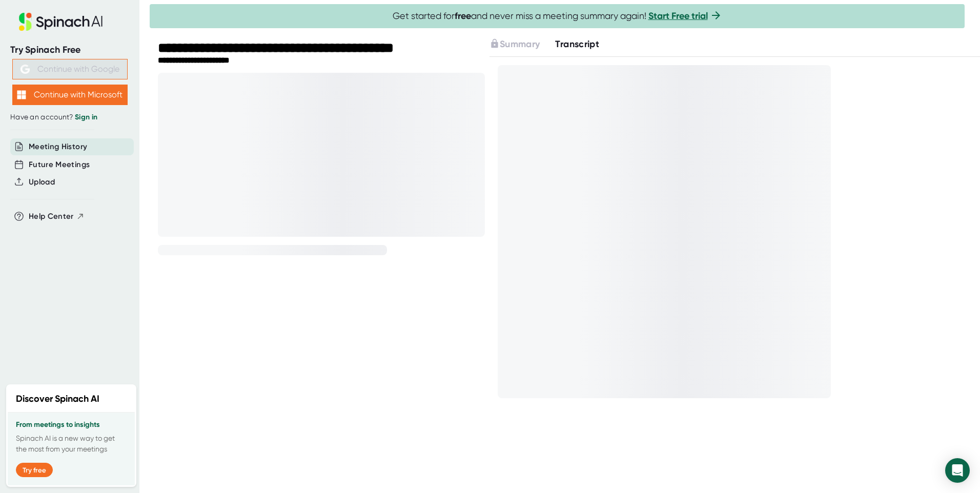 The image size is (980, 493). Describe the element at coordinates (86, 117) in the screenshot. I see `a: Sign in` at that location.